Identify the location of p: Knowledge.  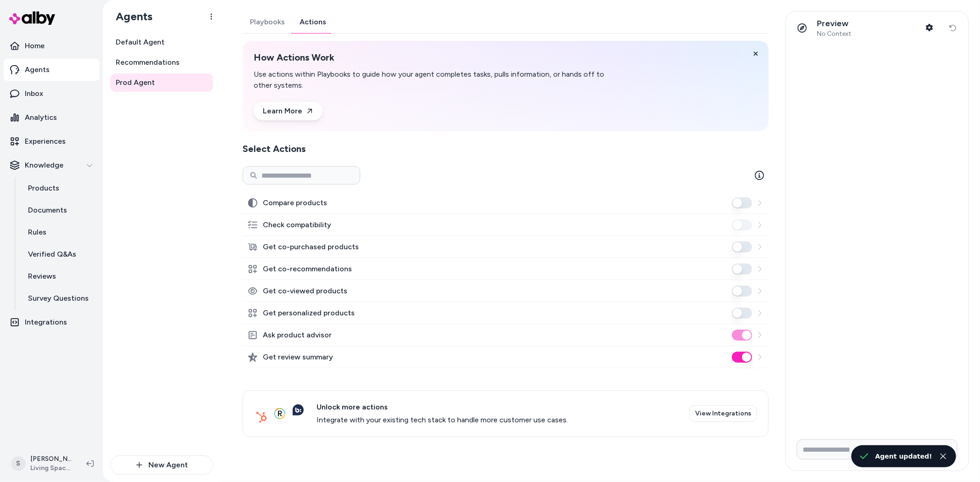
(44, 166).